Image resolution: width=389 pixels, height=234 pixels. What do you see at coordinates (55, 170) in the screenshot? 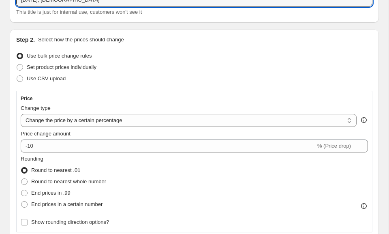
I see `span: Round to nearest .01` at bounding box center [55, 170].